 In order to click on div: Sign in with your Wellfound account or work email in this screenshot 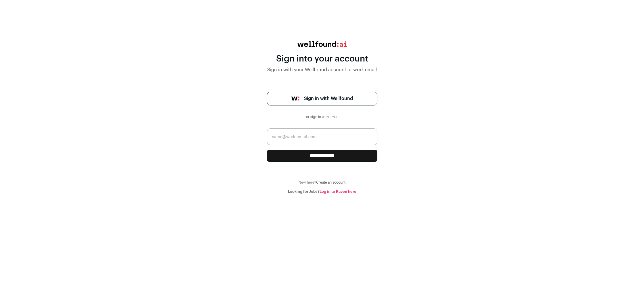, I will do `click(322, 70)`.